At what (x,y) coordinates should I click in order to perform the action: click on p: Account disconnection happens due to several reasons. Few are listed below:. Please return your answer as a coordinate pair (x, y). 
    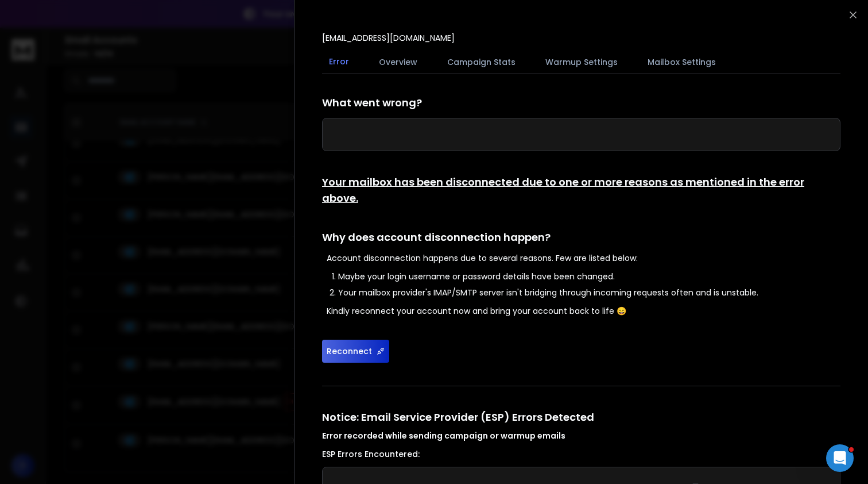
    Looking at the image, I should click on (583, 258).